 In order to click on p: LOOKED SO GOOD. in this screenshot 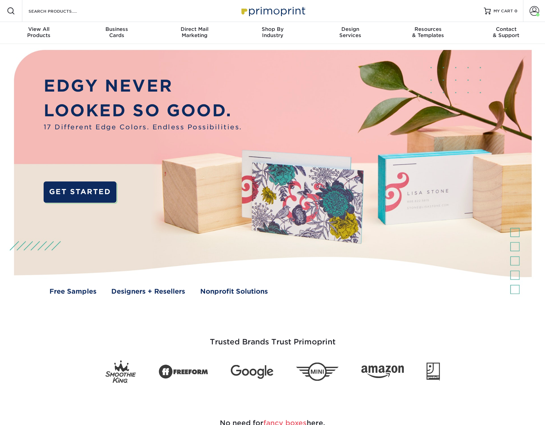, I will do `click(143, 110)`.